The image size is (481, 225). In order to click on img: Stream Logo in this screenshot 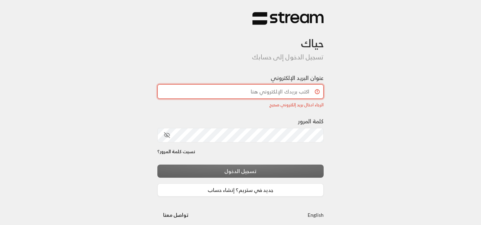, I will do `click(288, 19)`.